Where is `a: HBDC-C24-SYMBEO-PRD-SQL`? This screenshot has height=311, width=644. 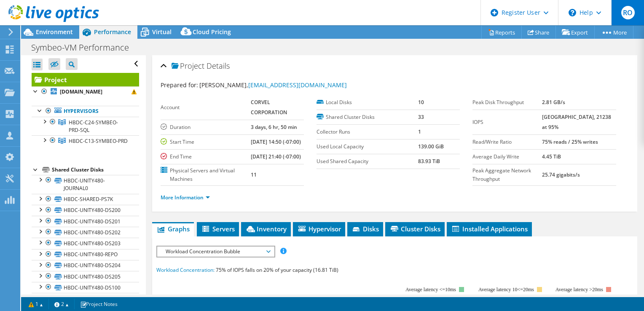
a: HBDC-C24-SYMBEO-PRD-SQL is located at coordinates (85, 126).